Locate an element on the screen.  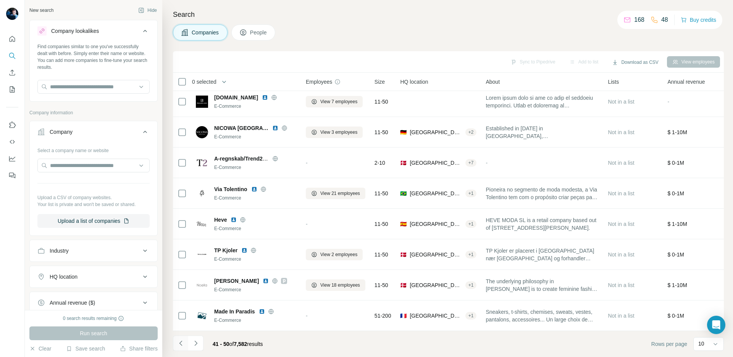
span: TP Kjoler is located at coordinates (226, 250).